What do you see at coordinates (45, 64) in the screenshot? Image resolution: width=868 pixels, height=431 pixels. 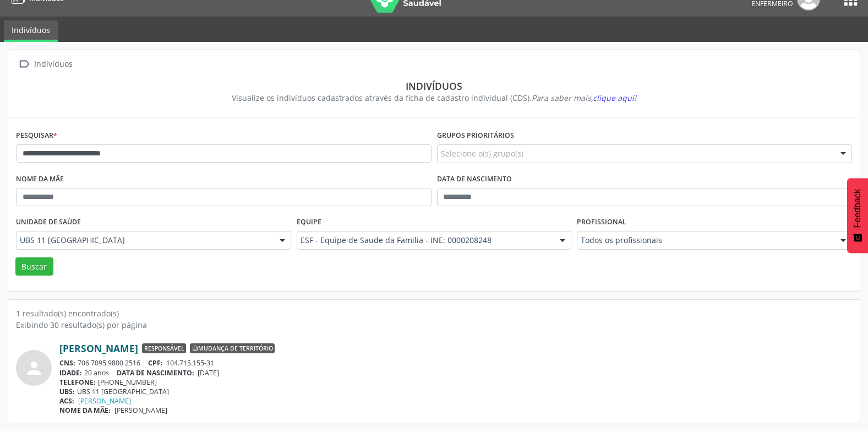 I see `a:  Indivíduos` at bounding box center [45, 64].